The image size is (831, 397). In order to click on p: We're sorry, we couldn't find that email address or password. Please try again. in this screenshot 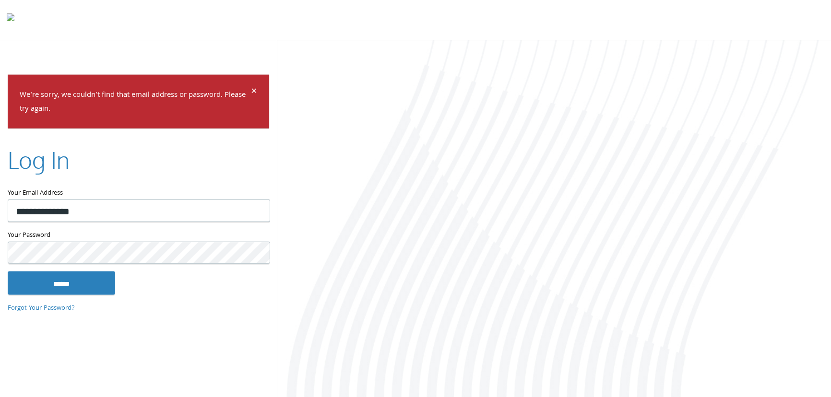, I will do `click(134, 103)`.